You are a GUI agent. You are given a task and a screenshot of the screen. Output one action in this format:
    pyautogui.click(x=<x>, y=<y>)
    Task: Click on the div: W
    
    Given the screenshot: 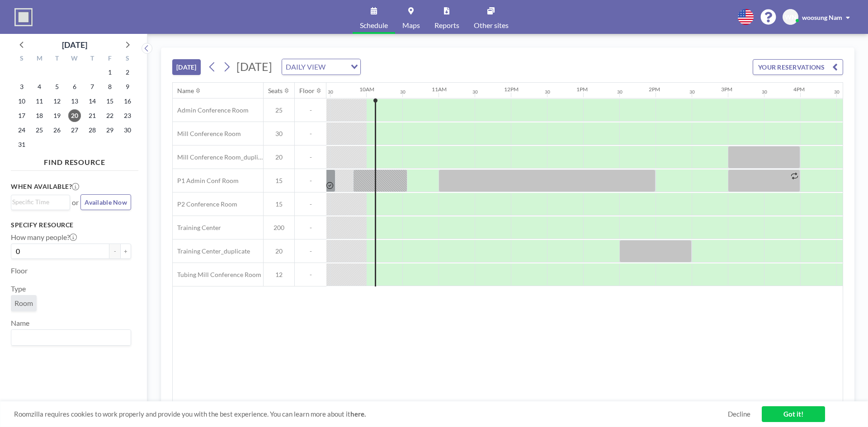 What is the action you would take?
    pyautogui.click(x=75, y=60)
    